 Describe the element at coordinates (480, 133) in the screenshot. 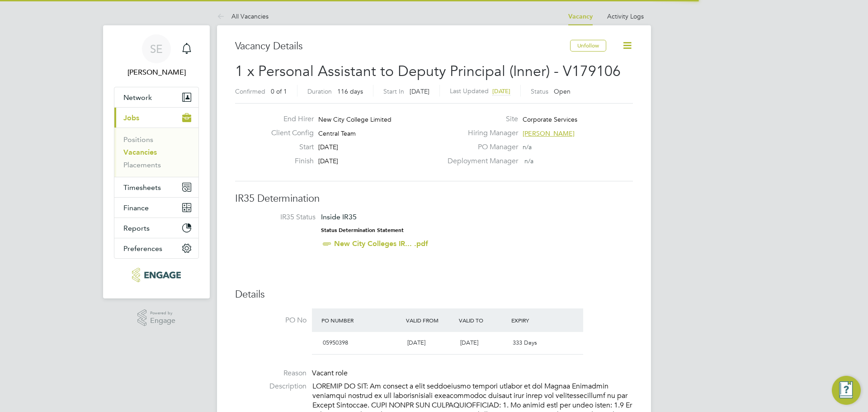

I see `label: Hiring Manager` at that location.